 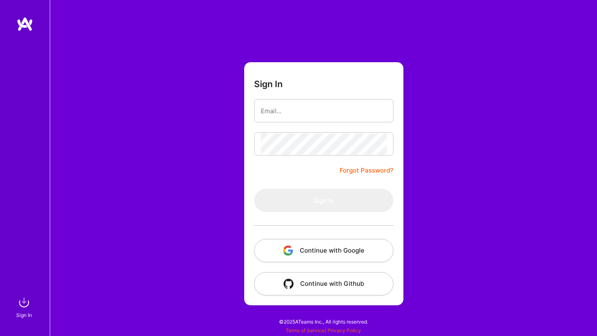 What do you see at coordinates (324, 200) in the screenshot?
I see `button: Sign In` at bounding box center [324, 200].